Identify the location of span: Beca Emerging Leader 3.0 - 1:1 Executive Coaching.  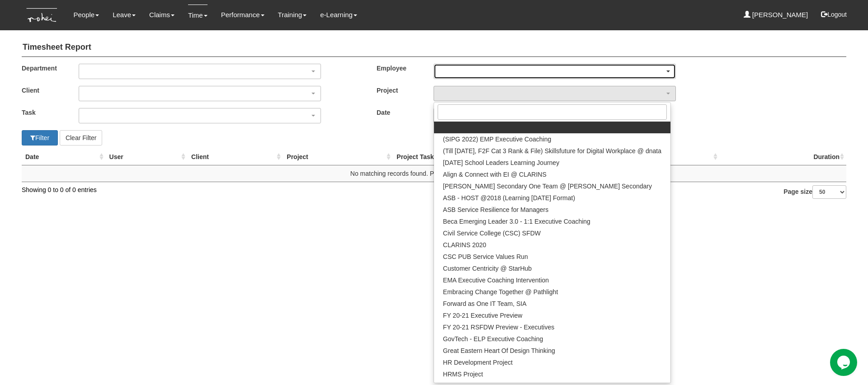
(517, 221).